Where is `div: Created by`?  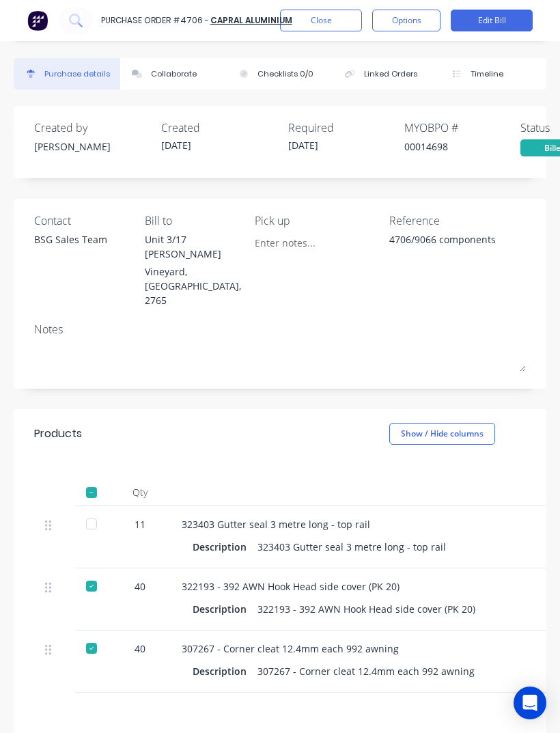 div: Created by is located at coordinates (92, 128).